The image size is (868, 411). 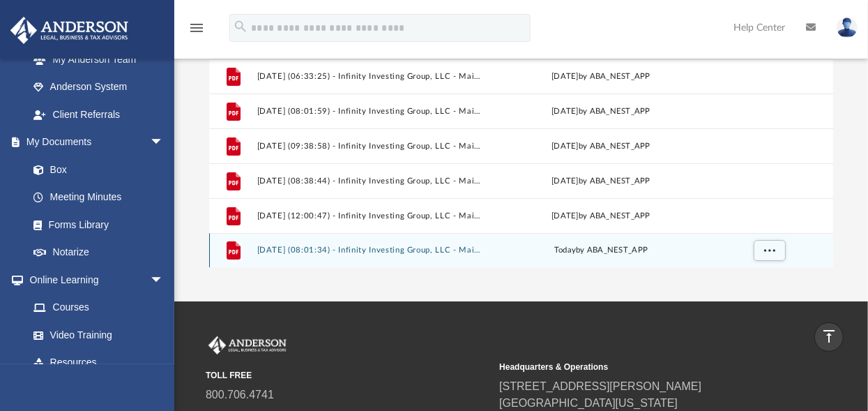 I want to click on a: Meeting Minutes, so click(x=98, y=197).